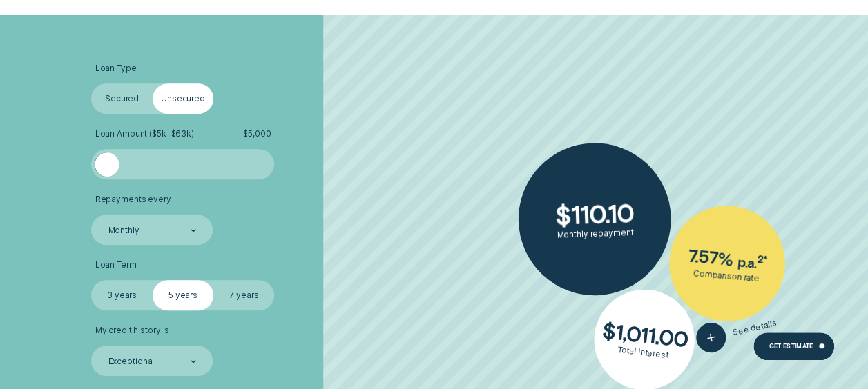  Describe the element at coordinates (244, 295) in the screenshot. I see `label: 7 years` at that location.